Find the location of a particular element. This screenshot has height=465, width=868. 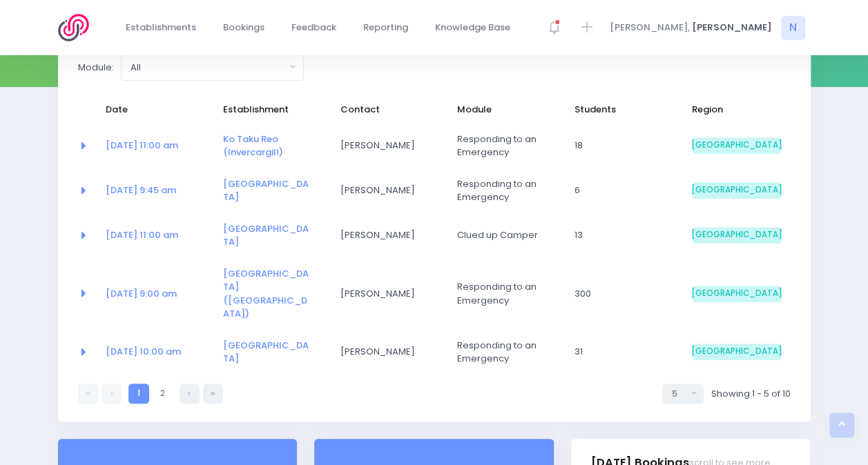

td: Emma Clarke is located at coordinates (390, 146).